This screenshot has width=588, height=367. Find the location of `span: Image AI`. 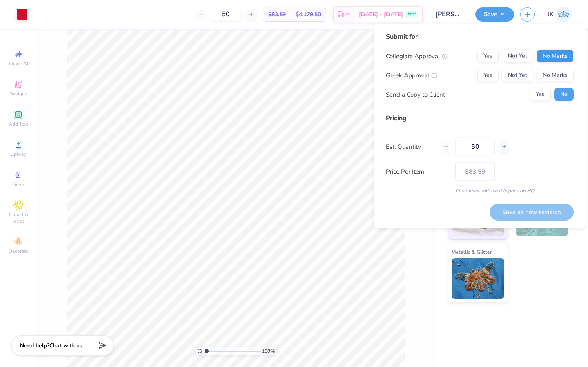

span: Image AI is located at coordinates (18, 63).